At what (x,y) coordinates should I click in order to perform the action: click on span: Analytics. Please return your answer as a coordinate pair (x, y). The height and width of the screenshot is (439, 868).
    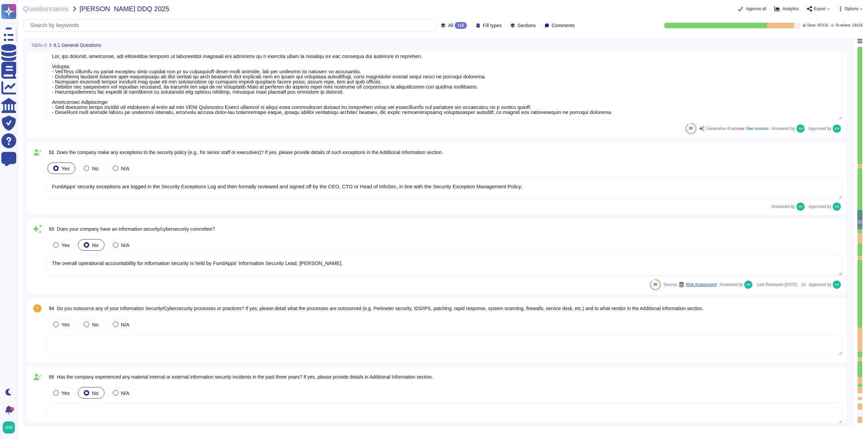
    Looking at the image, I should click on (791, 9).